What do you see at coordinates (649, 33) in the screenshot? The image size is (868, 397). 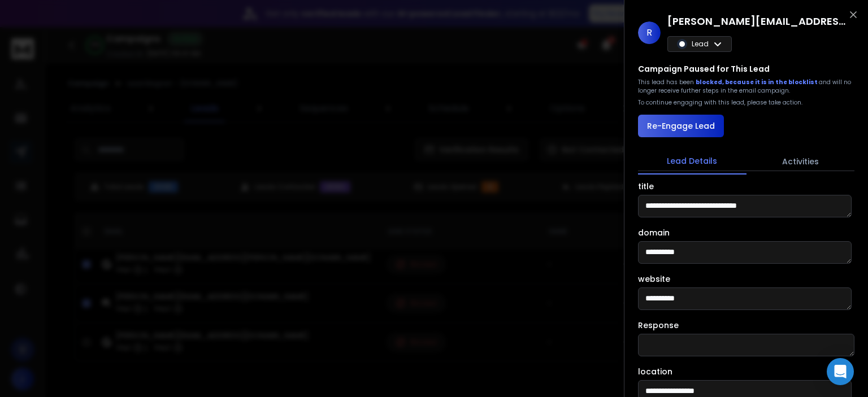 I see `span: R` at bounding box center [649, 33].